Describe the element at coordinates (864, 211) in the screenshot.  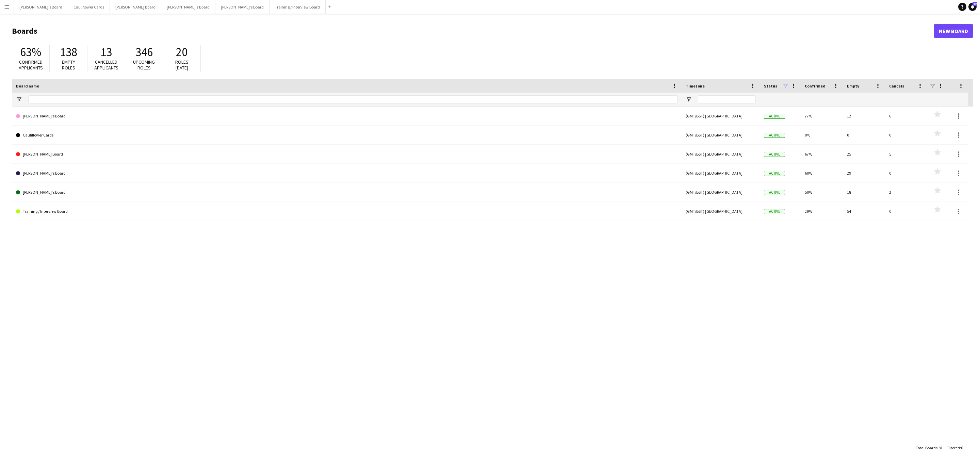
I see `div: 54` at that location.